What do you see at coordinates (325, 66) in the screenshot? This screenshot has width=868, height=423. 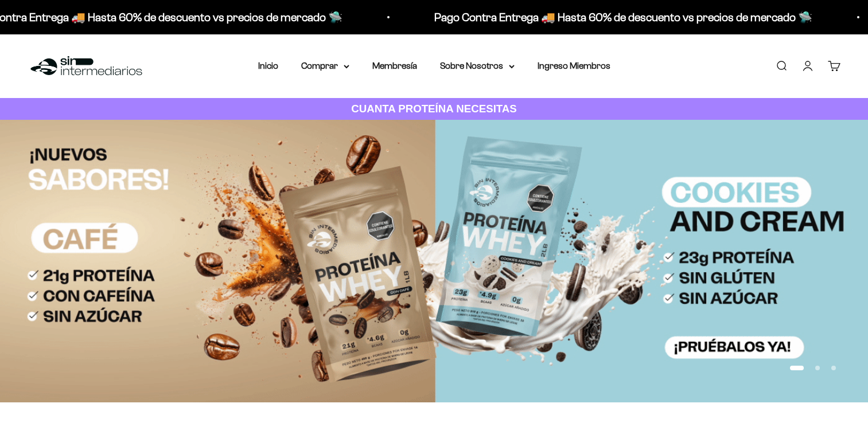 I see `summary: Comprar` at bounding box center [325, 66].